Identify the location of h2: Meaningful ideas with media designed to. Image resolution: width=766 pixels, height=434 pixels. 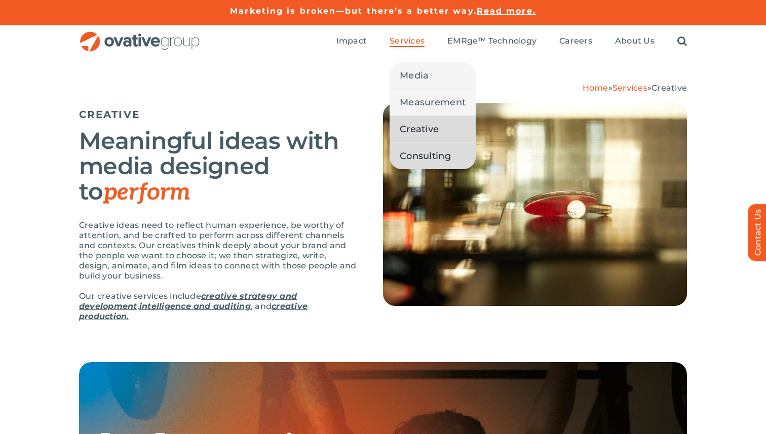
(218, 167).